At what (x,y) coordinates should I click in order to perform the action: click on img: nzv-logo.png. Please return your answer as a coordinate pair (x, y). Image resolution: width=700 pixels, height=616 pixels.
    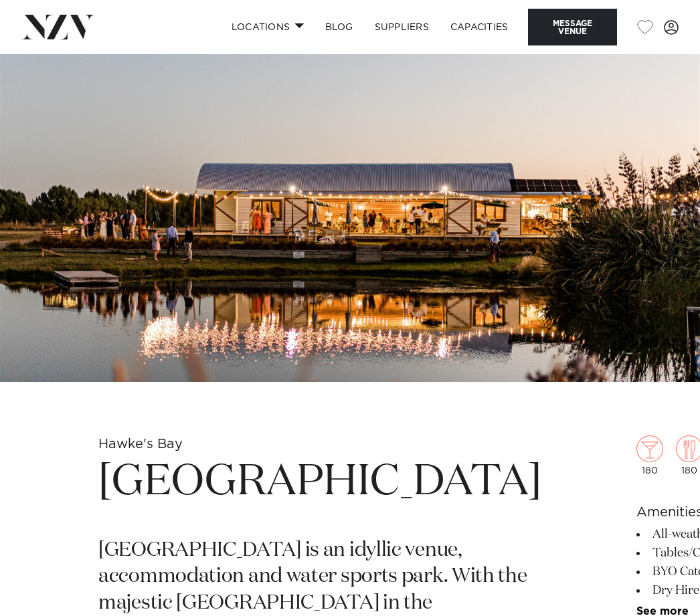
    Looking at the image, I should click on (58, 27).